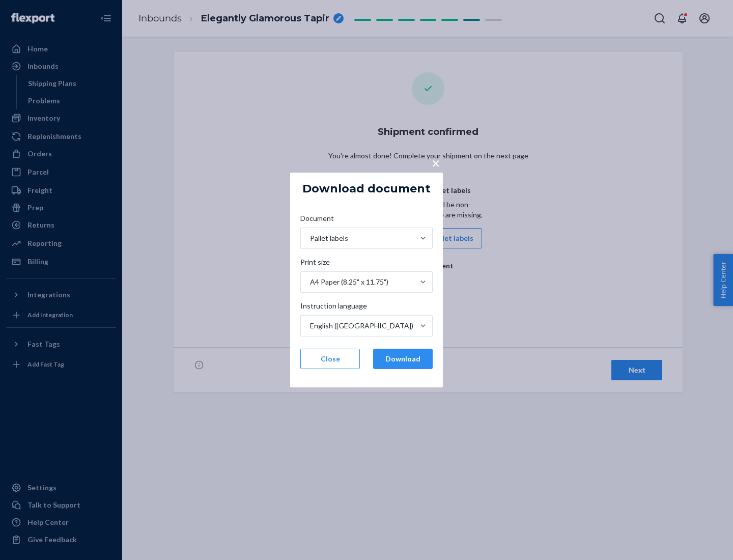 This screenshot has width=733, height=560. Describe the element at coordinates (403, 359) in the screenshot. I see `button: Download` at that location.